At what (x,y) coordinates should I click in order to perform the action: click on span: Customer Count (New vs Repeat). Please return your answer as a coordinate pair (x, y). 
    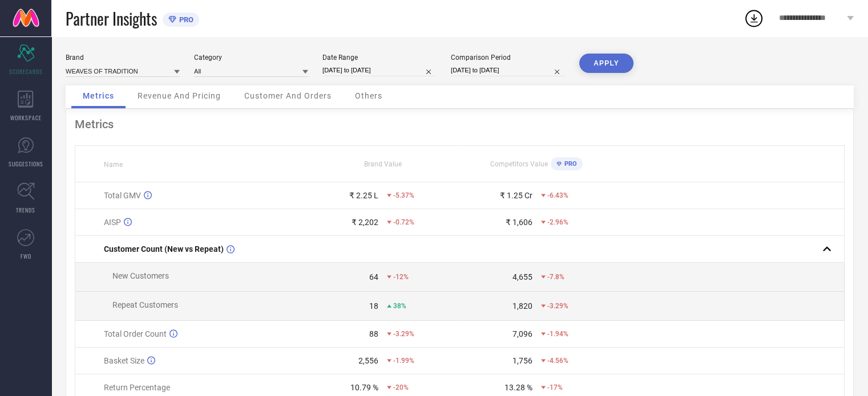
    Looking at the image, I should click on (164, 249).